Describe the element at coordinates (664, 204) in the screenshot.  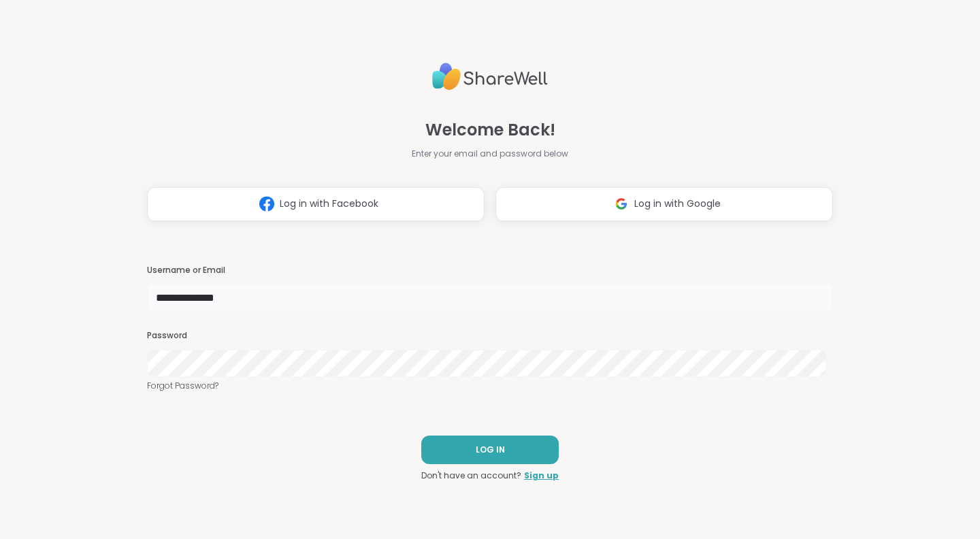
I see `button: Log in with Google` at that location.